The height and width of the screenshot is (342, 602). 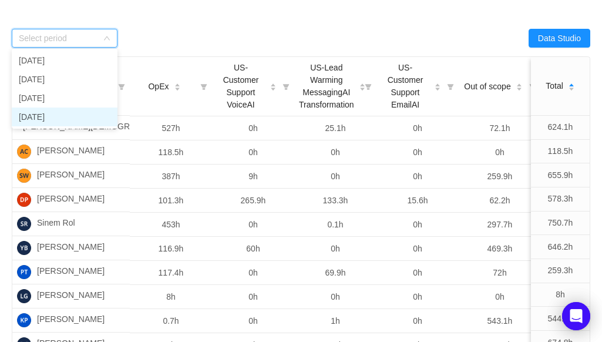 I want to click on td: 453h, so click(x=171, y=224).